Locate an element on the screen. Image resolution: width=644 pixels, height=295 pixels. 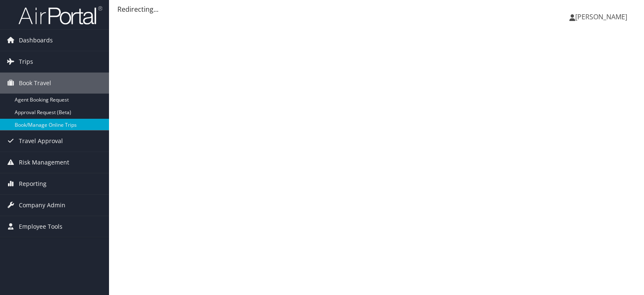
span: Trips is located at coordinates (26, 61).